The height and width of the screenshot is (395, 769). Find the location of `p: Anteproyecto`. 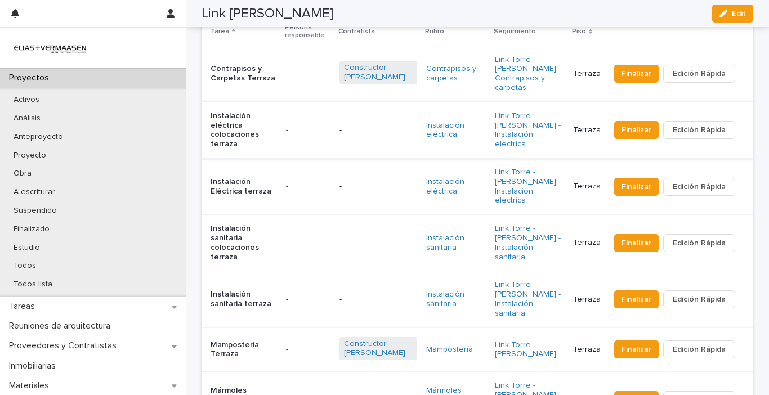

p: Anteproyecto is located at coordinates (38, 137).